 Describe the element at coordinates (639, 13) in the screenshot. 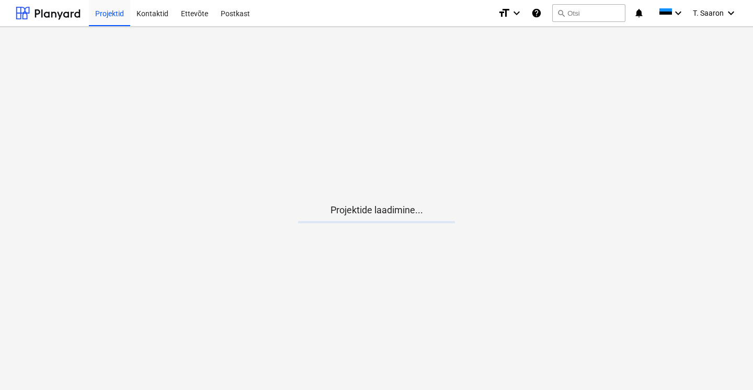

I see `i: notifications` at that location.